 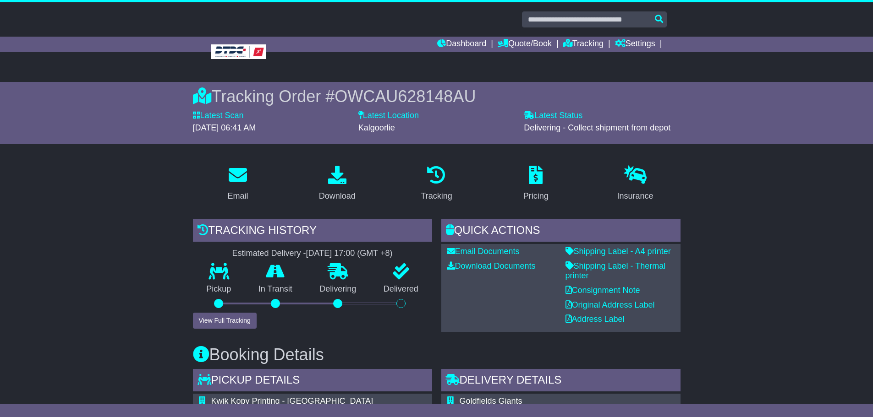 What do you see at coordinates (536, 196) in the screenshot?
I see `div: Pricing` at bounding box center [536, 196].